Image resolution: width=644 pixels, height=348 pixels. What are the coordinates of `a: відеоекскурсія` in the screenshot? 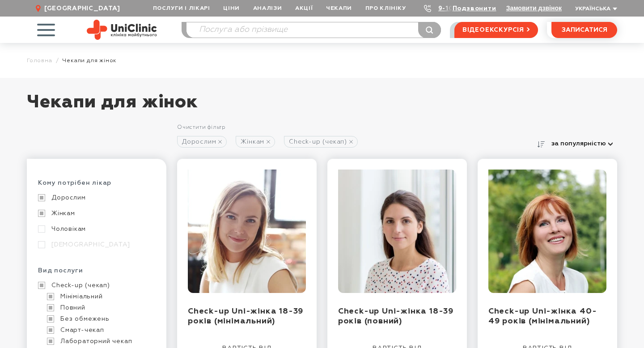 It's located at (496, 30).